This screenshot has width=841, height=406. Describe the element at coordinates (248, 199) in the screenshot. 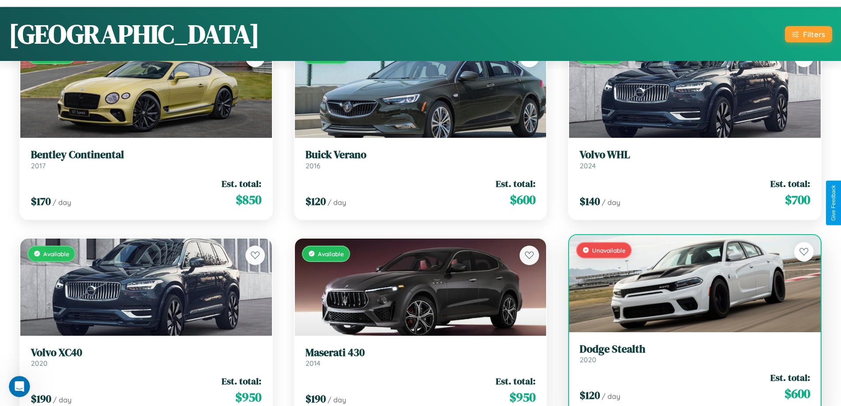

I see `span: $ 850` at that location.